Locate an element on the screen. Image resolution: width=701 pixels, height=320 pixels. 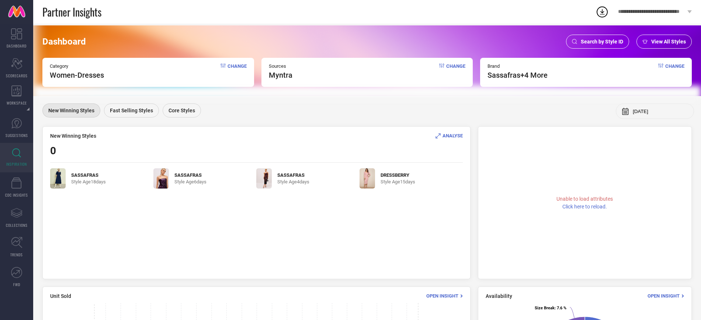
span: Unable to load attributes is located at coordinates (584, 199).